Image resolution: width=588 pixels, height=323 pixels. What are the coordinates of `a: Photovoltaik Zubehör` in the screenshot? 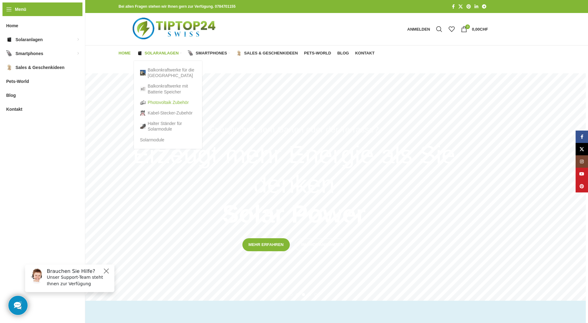 It's located at (168, 103).